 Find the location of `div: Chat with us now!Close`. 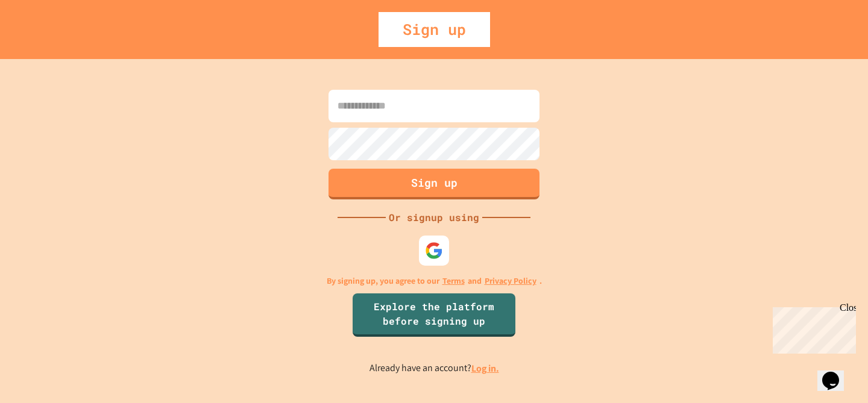

div: Chat with us now!Close is located at coordinates (44, 41).